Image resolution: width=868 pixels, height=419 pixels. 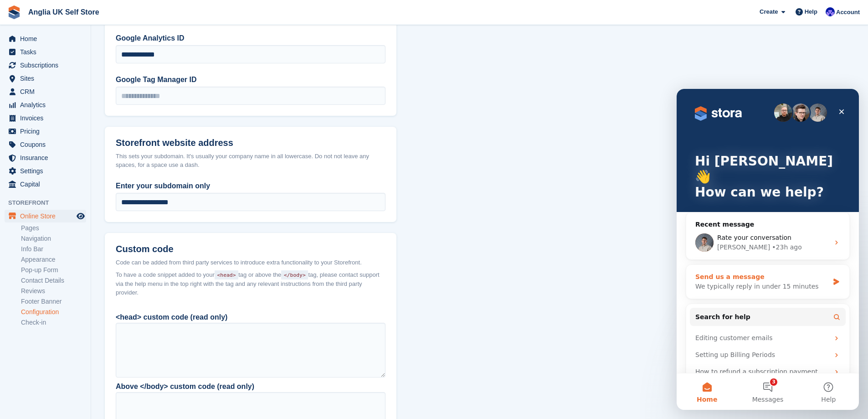 What do you see at coordinates (53, 291) in the screenshot?
I see `a: Reviews` at bounding box center [53, 291].